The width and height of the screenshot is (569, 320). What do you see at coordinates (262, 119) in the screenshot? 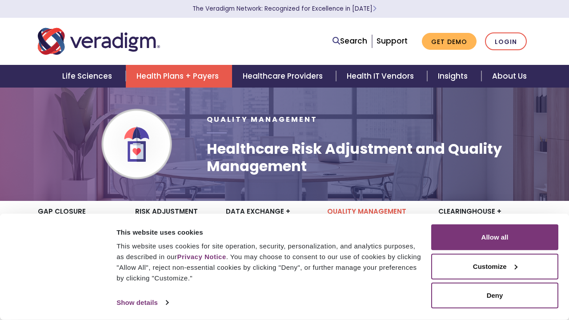
I see `span: Quality Management` at bounding box center [262, 119].